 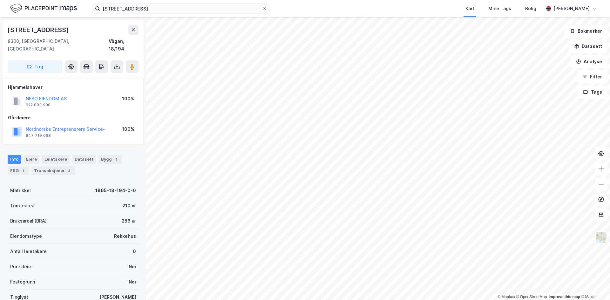 I want to click on div: Bygg, so click(x=110, y=160).